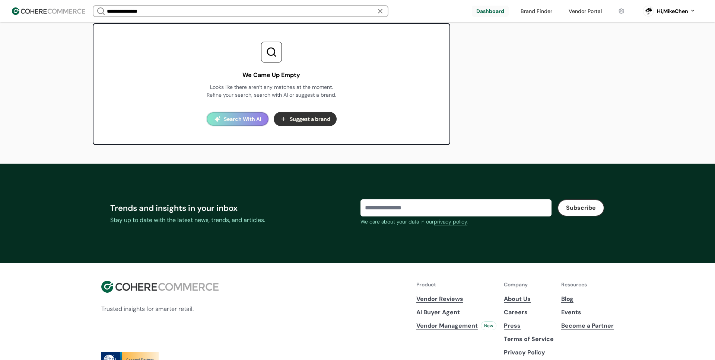 The height and width of the screenshot is (360, 715). Describe the element at coordinates (271, 91) in the screenshot. I see `div: Looks like there aren’t any matches at the moment. Refine your search, search with AI or suggest ...` at that location.